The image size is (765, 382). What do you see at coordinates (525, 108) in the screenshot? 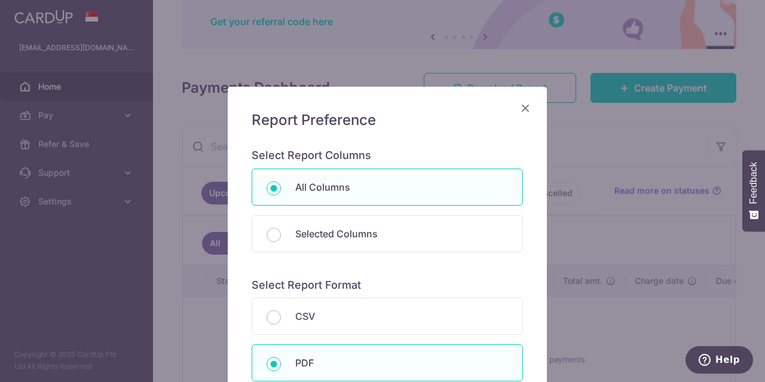
I see `button: Close` at bounding box center [525, 108].